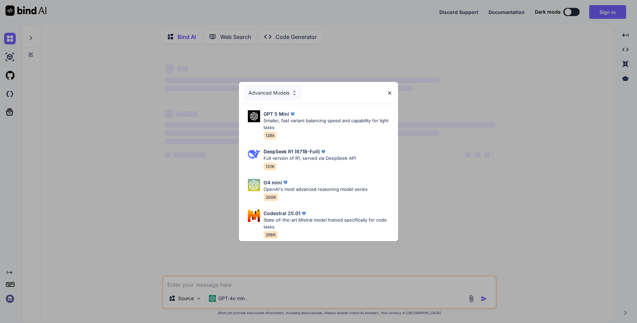  I want to click on span: 128k, so click(270, 135).